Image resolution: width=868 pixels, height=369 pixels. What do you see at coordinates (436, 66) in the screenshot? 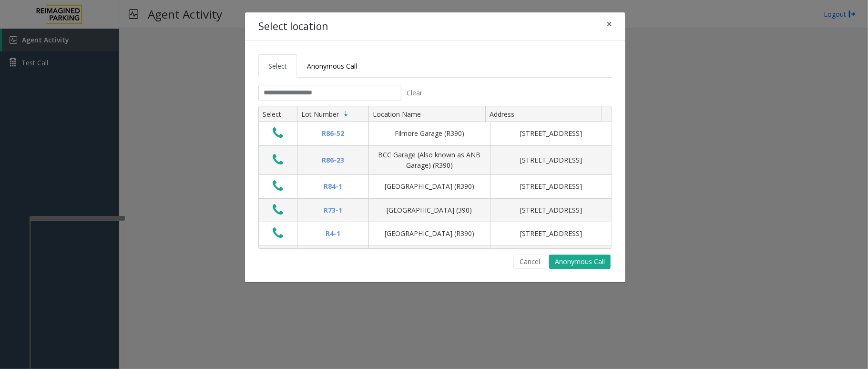
I see `ul: Tabs` at bounding box center [436, 66].